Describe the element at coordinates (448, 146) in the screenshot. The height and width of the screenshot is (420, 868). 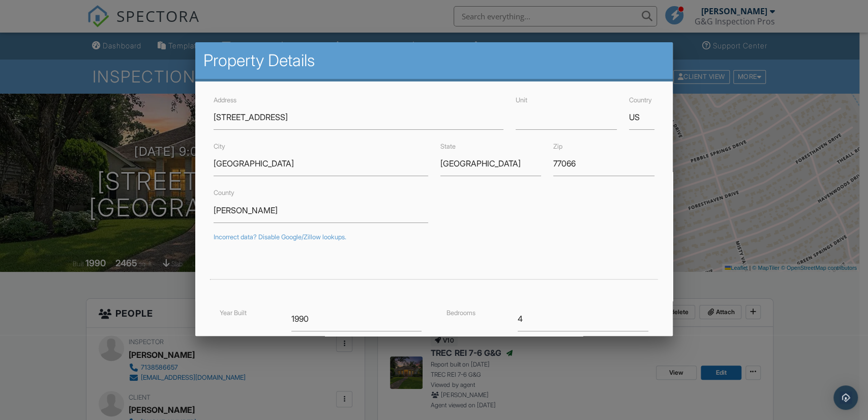
I see `label: State` at that location.